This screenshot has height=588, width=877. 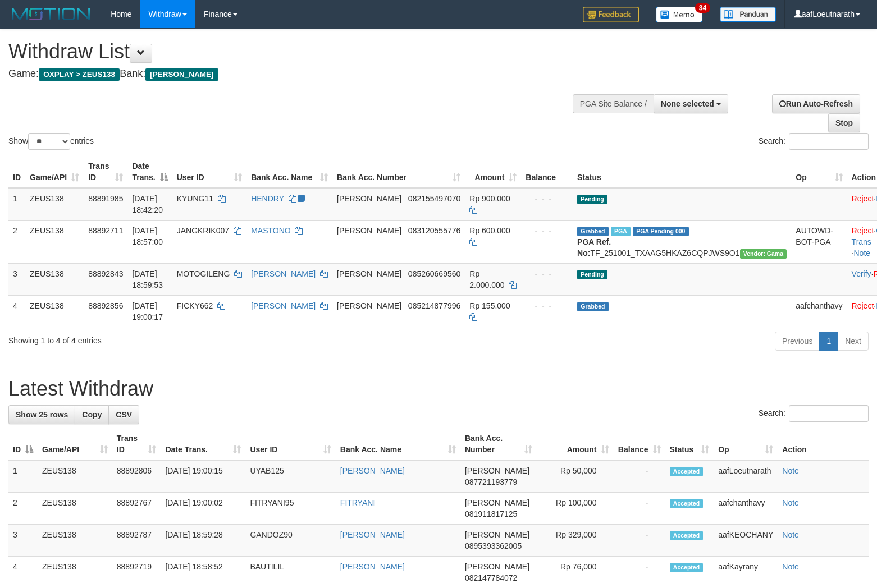 What do you see at coordinates (49, 141) in the screenshot?
I see `select: Showentries` at bounding box center [49, 141].